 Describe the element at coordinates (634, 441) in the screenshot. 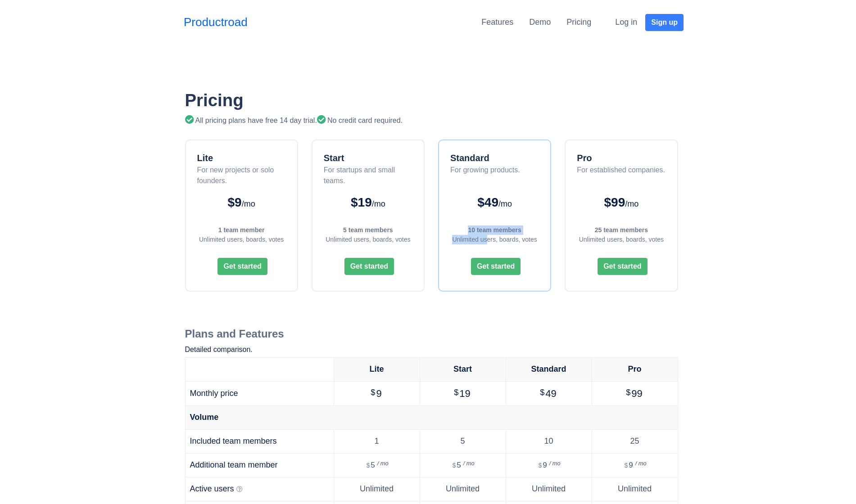

I see `span: 25` at that location.